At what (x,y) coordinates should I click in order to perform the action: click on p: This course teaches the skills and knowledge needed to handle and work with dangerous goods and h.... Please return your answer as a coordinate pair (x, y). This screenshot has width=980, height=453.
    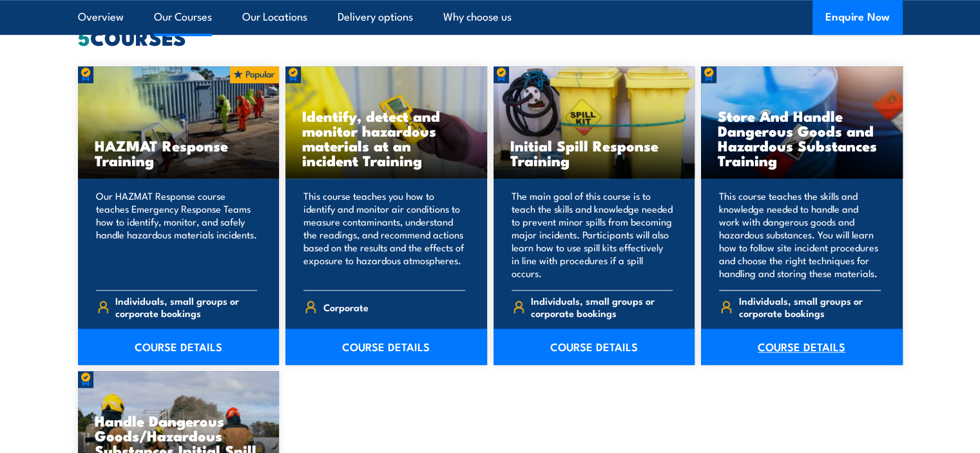
    Looking at the image, I should click on (800, 234).